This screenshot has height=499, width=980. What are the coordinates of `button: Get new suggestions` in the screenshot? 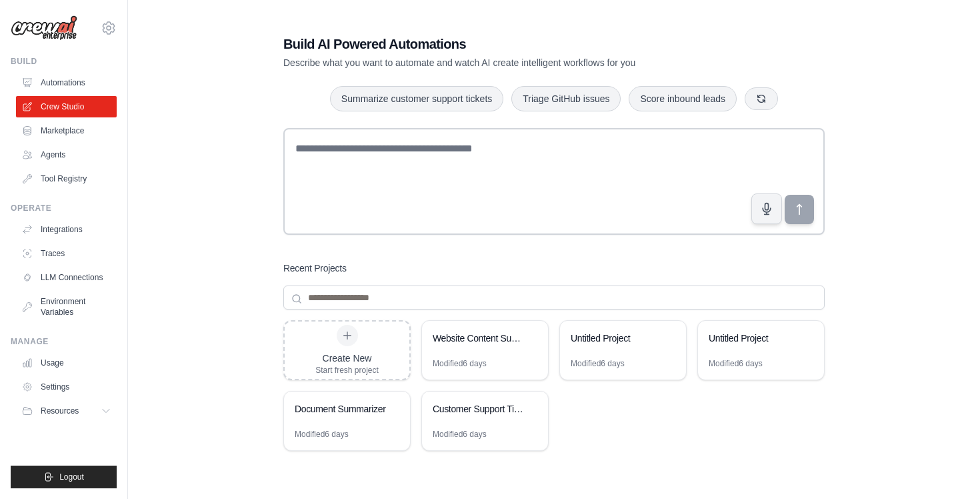 It's located at (762, 99).